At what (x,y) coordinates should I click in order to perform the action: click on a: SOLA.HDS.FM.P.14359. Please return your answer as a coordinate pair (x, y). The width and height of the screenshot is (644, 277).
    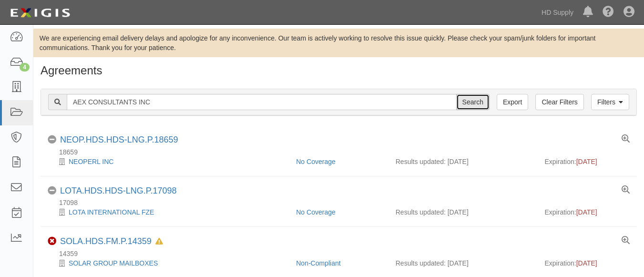
    Looking at the image, I should click on (106, 242).